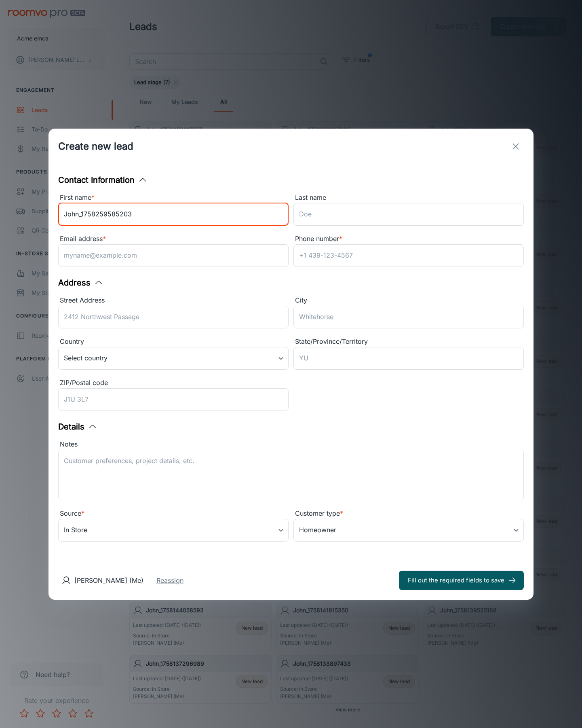 This screenshot has width=582, height=728. Describe the element at coordinates (173, 317) in the screenshot. I see `input: 2412 Northwest Passage` at that location.